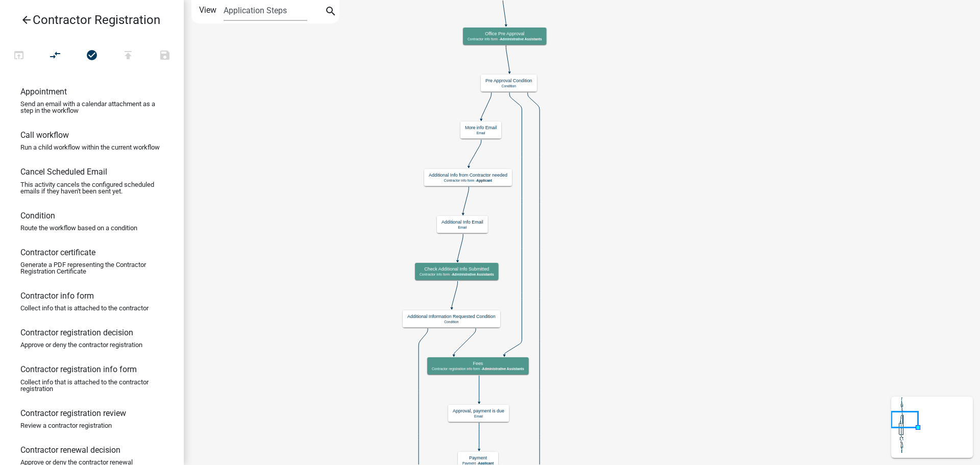 This screenshot has height=465, width=980. What do you see at coordinates (81, 345) in the screenshot?
I see `p: Approve or deny the contractor registration` at bounding box center [81, 345].